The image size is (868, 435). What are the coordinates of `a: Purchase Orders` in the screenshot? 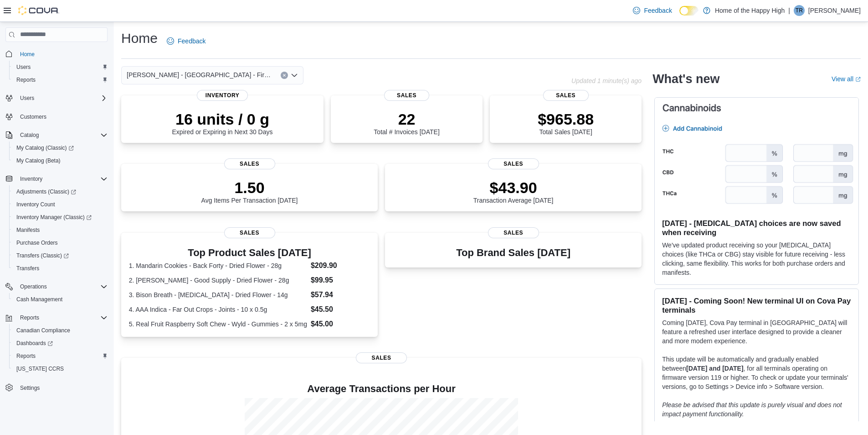 It's located at (37, 243).